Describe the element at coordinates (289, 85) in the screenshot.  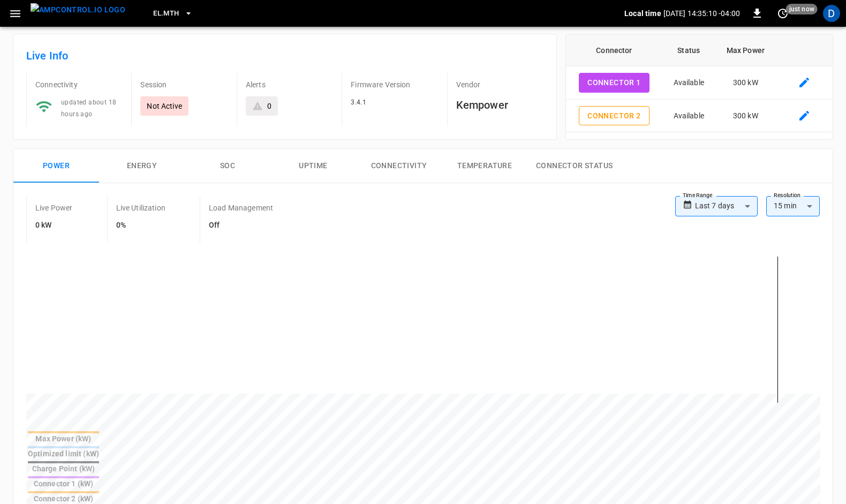
I see `p: Alerts` at that location.